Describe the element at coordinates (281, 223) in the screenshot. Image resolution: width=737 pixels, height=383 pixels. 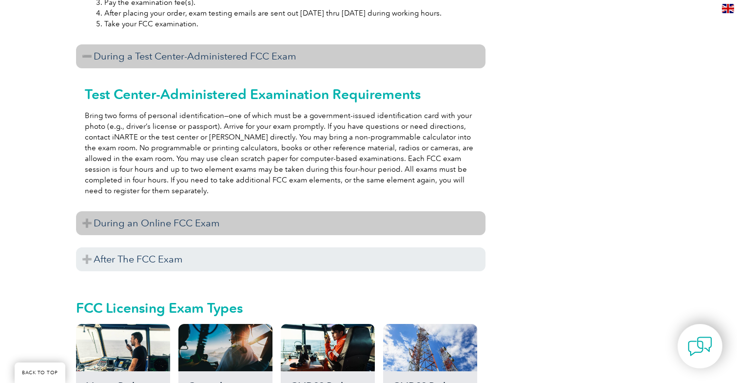
I see `h3: During an Online FCC Exam` at that location.